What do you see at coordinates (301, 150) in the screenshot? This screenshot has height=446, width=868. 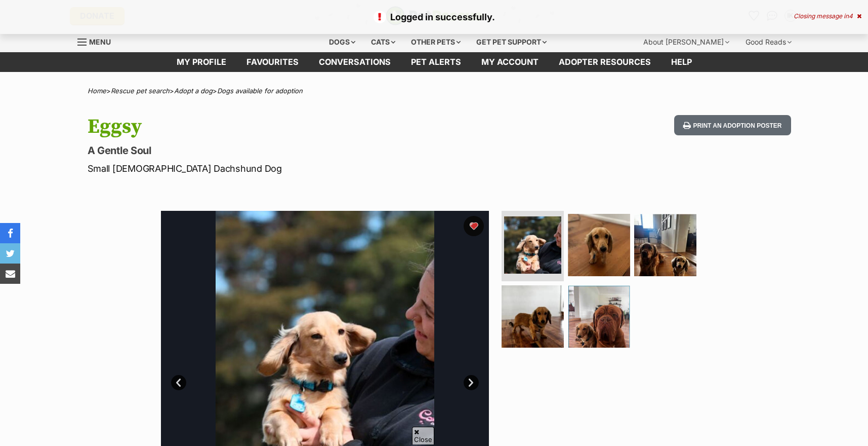 I see `p: A Gentle Soul` at bounding box center [301, 150].